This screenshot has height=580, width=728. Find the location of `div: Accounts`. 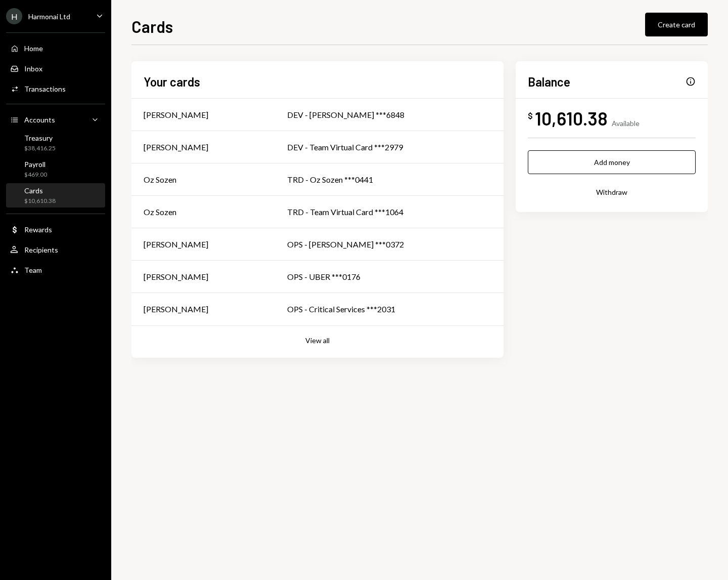

div: Accounts is located at coordinates (40, 119).